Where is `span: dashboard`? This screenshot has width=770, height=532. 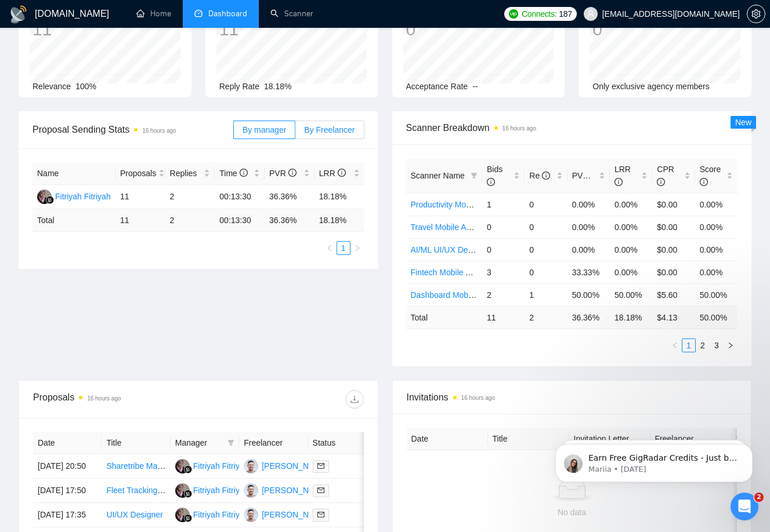 span: dashboard is located at coordinates (199, 13).